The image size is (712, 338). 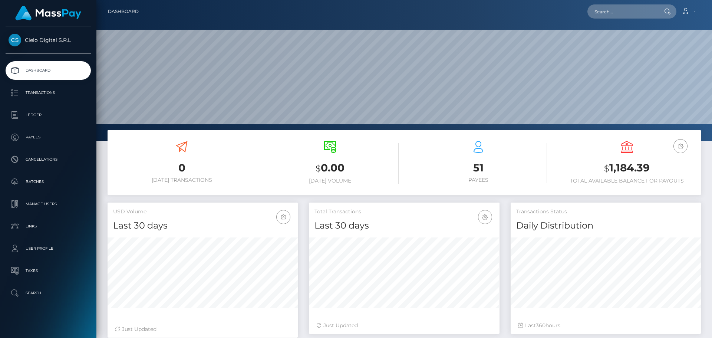 What do you see at coordinates (48, 271) in the screenshot?
I see `a: Taxes` at bounding box center [48, 271].